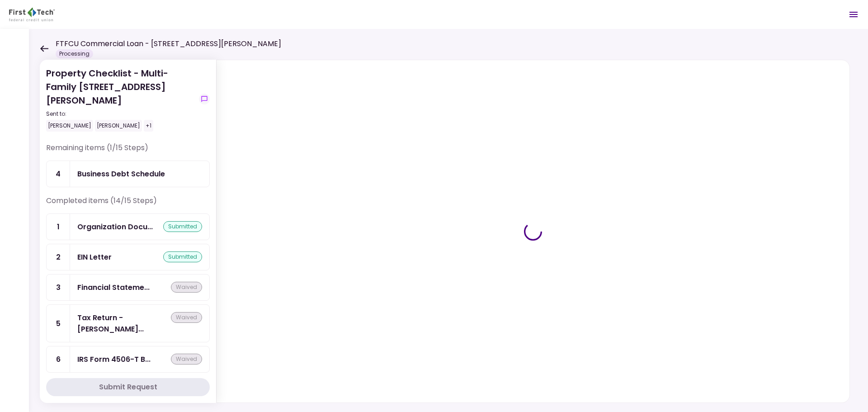 This screenshot has width=868, height=412. Describe the element at coordinates (59, 324) in the screenshot. I see `div: 5` at that location.